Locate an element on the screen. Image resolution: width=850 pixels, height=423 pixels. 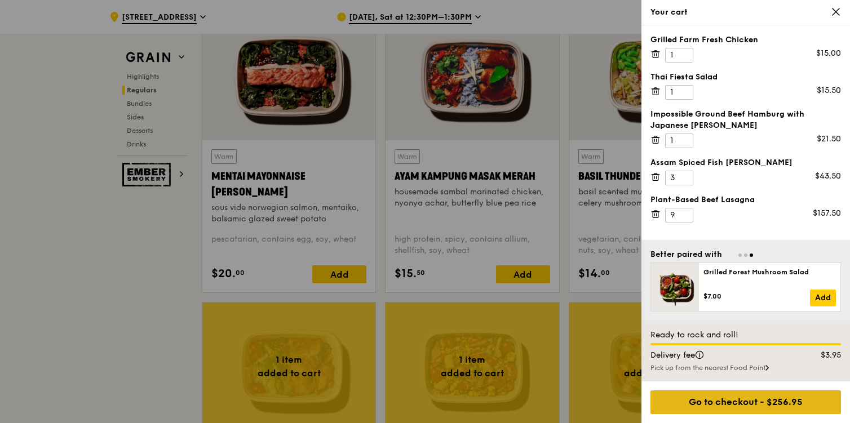
div: Better paired with is located at coordinates (686, 255).